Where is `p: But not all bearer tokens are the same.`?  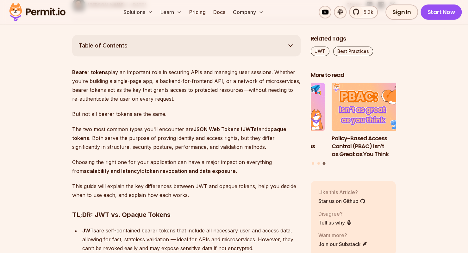
p: But not all bearer tokens are the same. is located at coordinates (186, 114).